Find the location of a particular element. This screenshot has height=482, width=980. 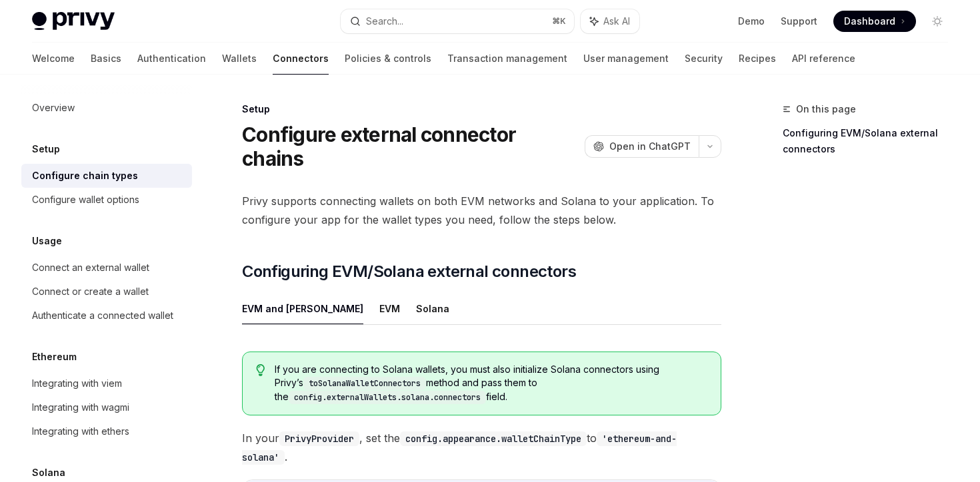

span: Open in ChatGPT is located at coordinates (650, 146).